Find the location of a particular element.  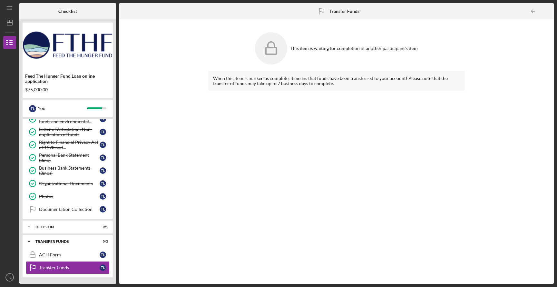

a: ACH FormTL is located at coordinates (68, 255).